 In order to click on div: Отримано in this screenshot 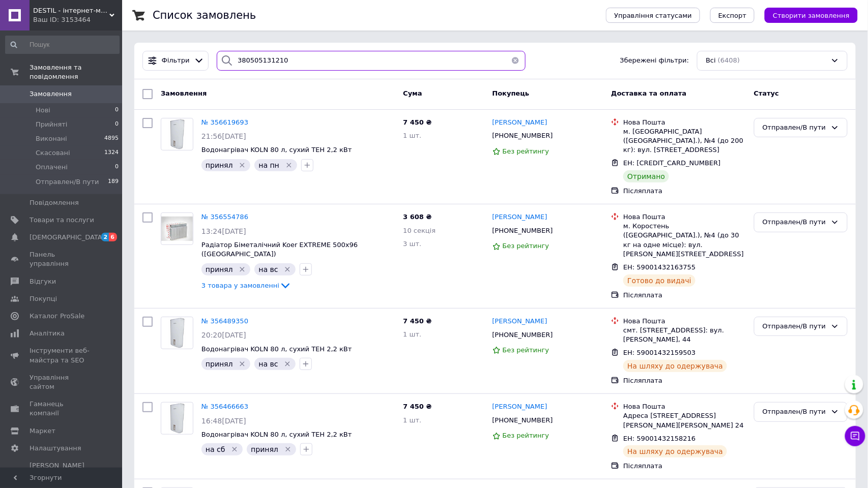, I will do `click(646, 176)`.